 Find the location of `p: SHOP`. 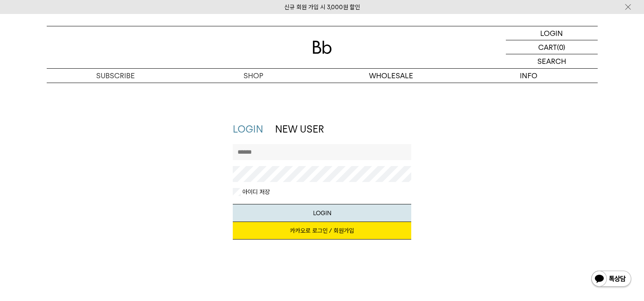

p: SHOP is located at coordinates (253, 76).